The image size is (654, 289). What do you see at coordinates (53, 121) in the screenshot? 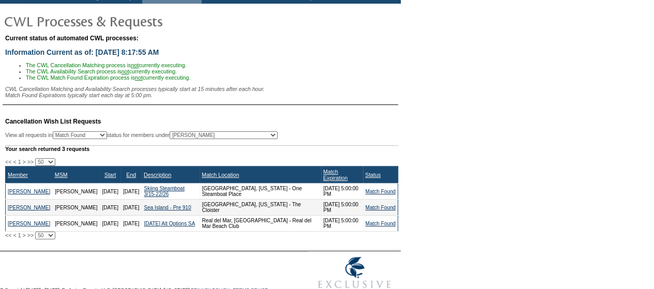
I see `span: Cancellation Wish List Requests` at bounding box center [53, 121].